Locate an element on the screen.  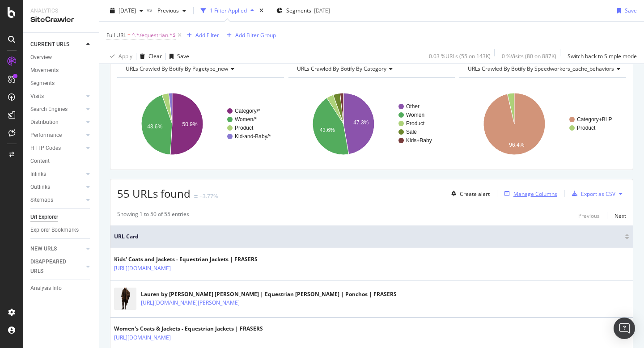
div: Showing 1 to 50 of 55 entries is located at coordinates (153, 215).